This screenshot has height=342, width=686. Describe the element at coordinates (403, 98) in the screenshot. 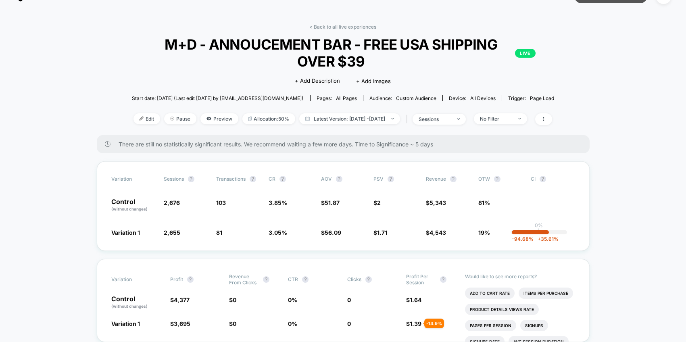

I see `div: Audience:` at that location.